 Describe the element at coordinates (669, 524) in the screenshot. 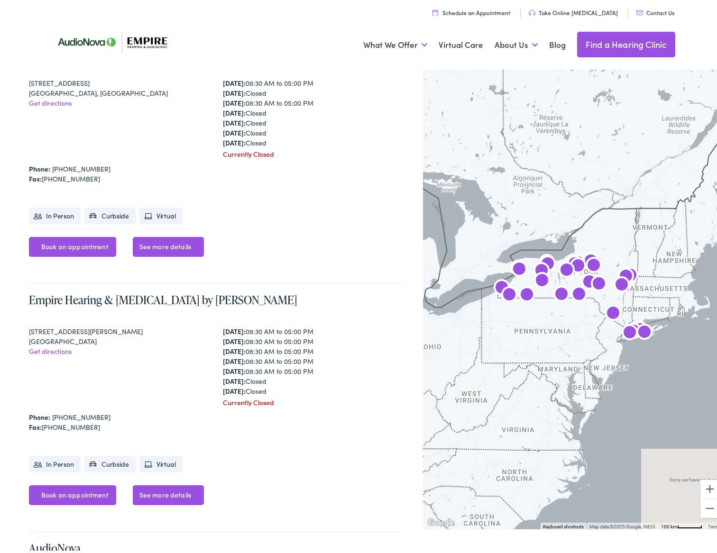

I see `span: 100 km` at that location.